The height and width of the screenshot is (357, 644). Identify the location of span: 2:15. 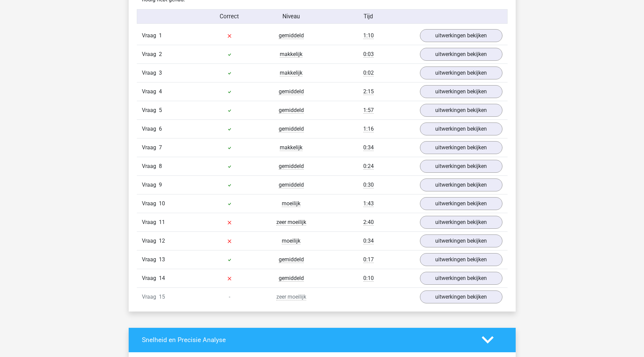
(369, 91).